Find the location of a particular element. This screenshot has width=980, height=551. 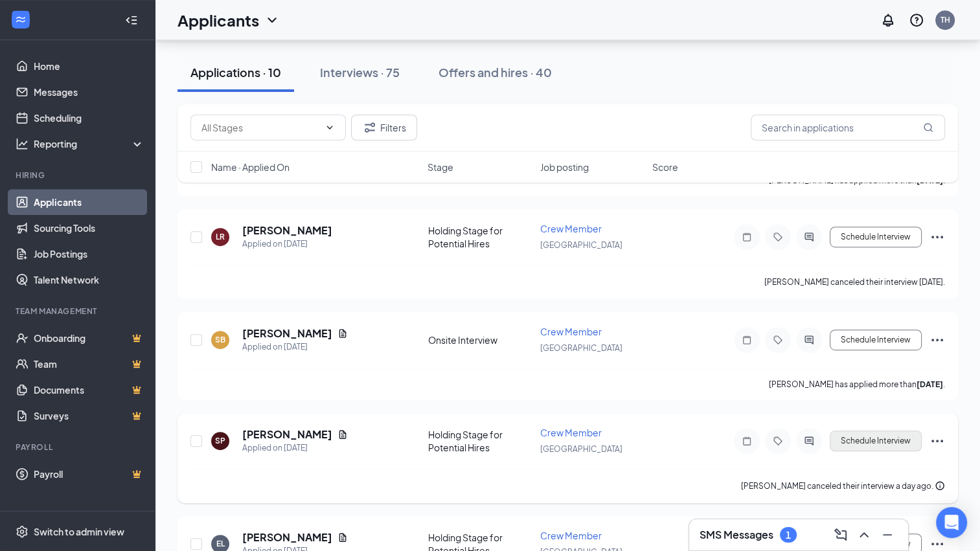

svg: Collapse is located at coordinates (132, 20).